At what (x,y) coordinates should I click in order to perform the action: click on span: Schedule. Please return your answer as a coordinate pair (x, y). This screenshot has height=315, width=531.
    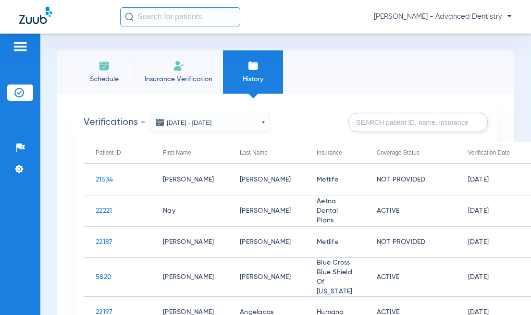
    Looking at the image, I should click on (104, 79).